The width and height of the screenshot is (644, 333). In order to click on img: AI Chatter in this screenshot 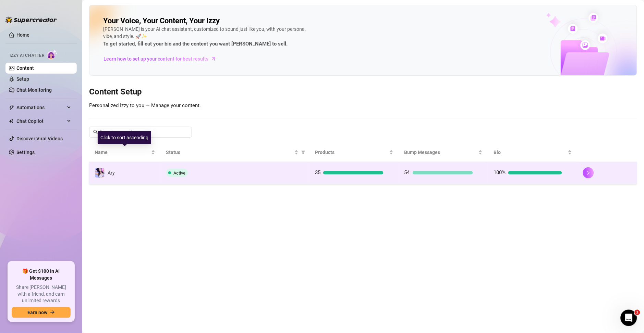, I will do `click(52, 55)`.